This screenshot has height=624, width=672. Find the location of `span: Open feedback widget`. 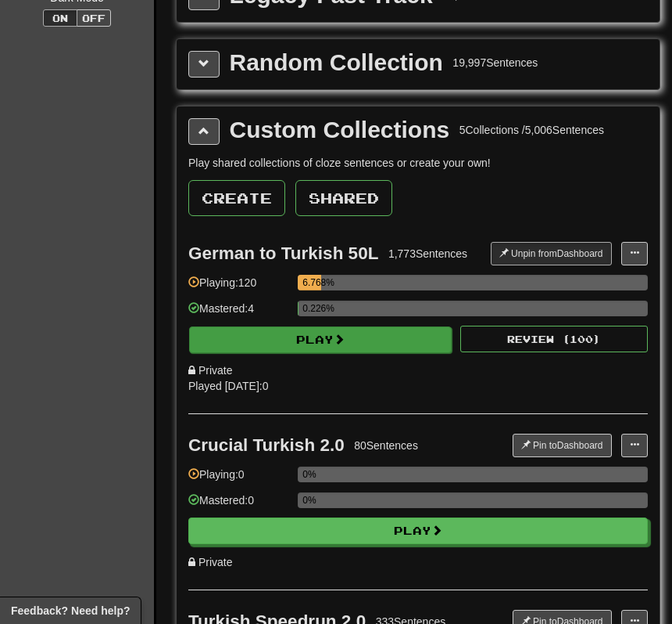

span: Open feedback widget is located at coordinates (70, 610).